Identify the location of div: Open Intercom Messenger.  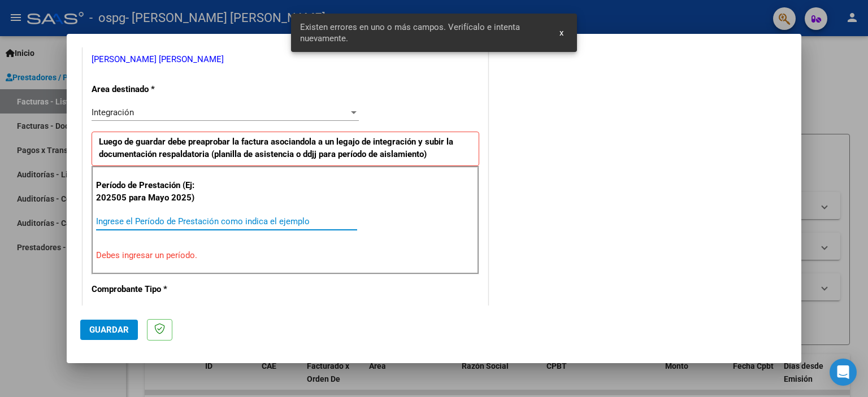
(843, 372).